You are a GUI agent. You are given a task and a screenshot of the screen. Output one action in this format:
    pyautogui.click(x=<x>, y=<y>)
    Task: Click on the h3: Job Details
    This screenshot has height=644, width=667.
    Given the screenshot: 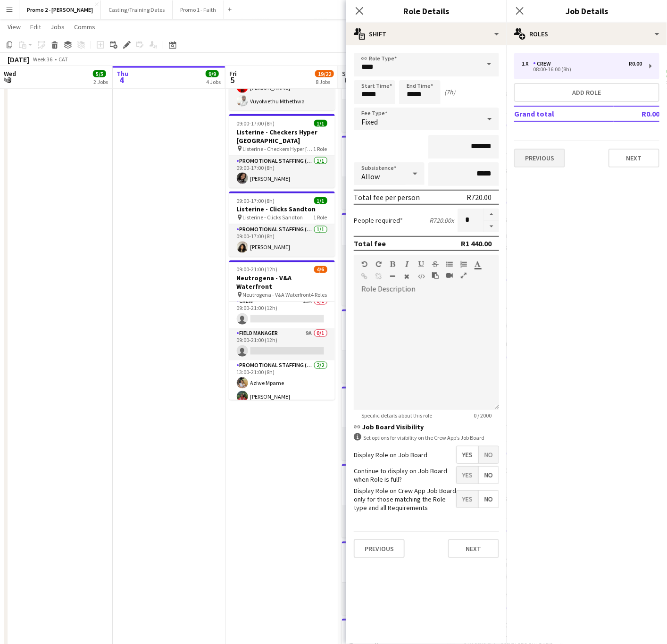 What is the action you would take?
    pyautogui.click(x=587, y=11)
    